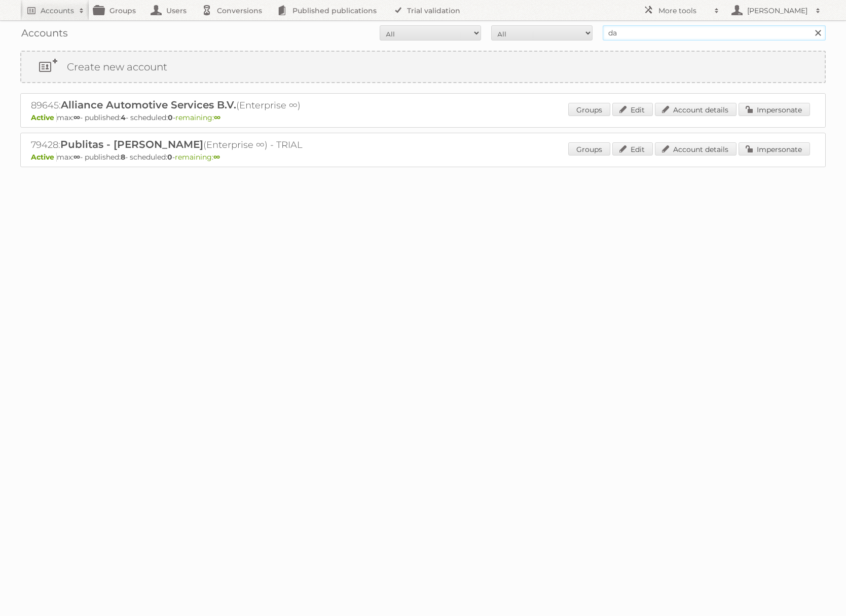 This screenshot has height=616, width=846. I want to click on h2: More tools, so click(684, 11).